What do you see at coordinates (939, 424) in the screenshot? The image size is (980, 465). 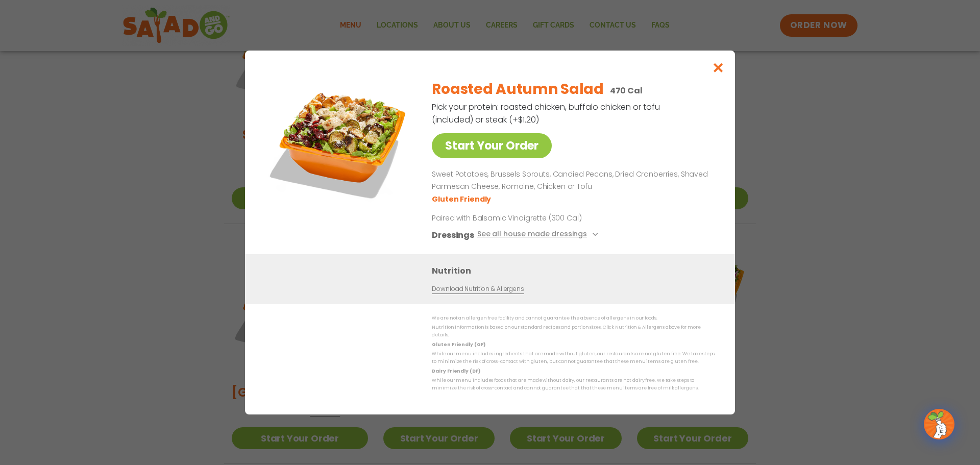 I see `img: wpChatIcon` at bounding box center [939, 424].